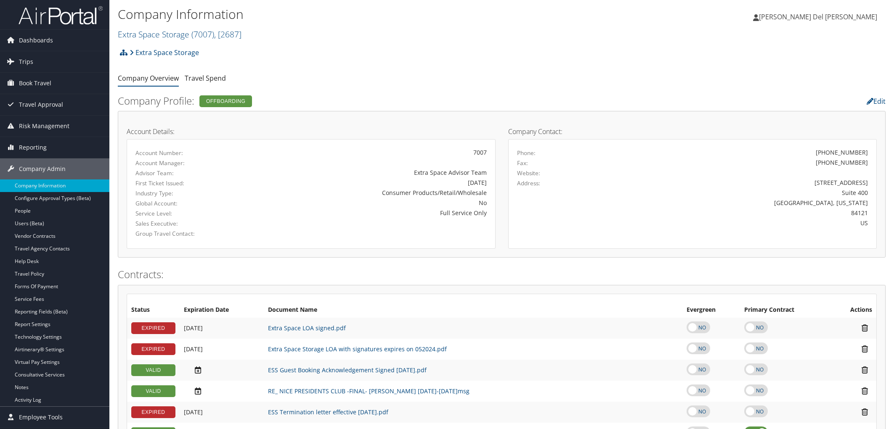 The width and height of the screenshot is (894, 429). I want to click on label: Service Level:, so click(190, 214).